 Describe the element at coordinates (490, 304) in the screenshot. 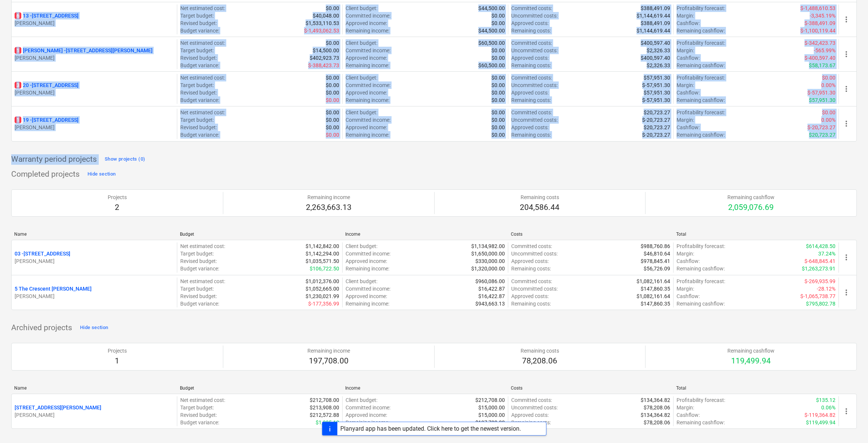

I see `p: $943,663.13` at that location.